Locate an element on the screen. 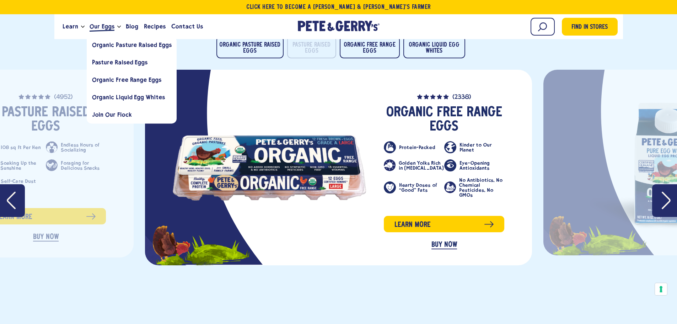  li: Kinder to Our Planet is located at coordinates (474, 147).